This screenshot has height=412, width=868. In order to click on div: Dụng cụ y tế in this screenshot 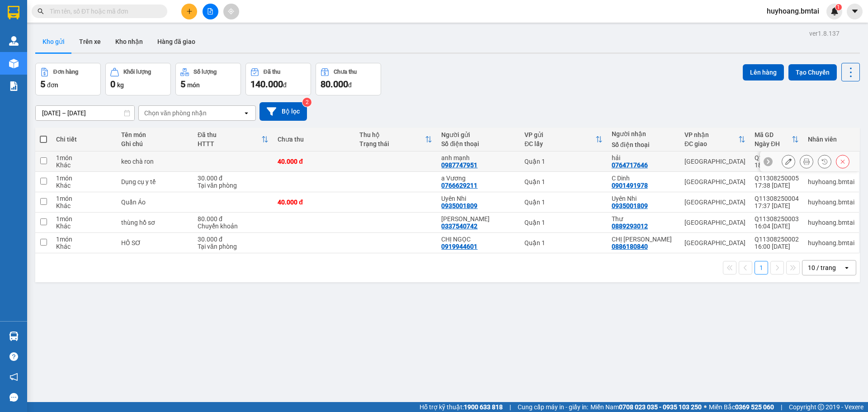, I will do `click(155, 181)`.